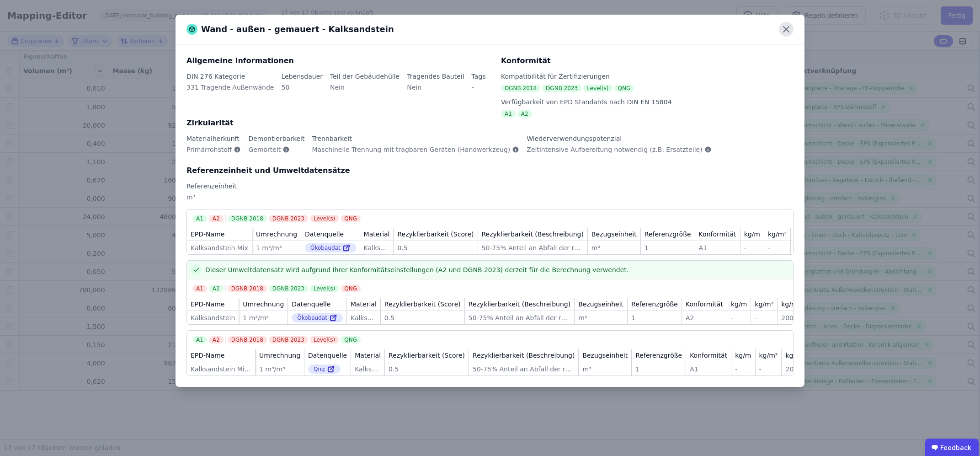 Image resolution: width=980 pixels, height=456 pixels. Describe the element at coordinates (417, 270) in the screenshot. I see `span: Dieser Umweltdatensatz wird aufgrund Ihrer Konformitätseinstellungen (A2 und DGNB 2023) derzeit f...` at that location.